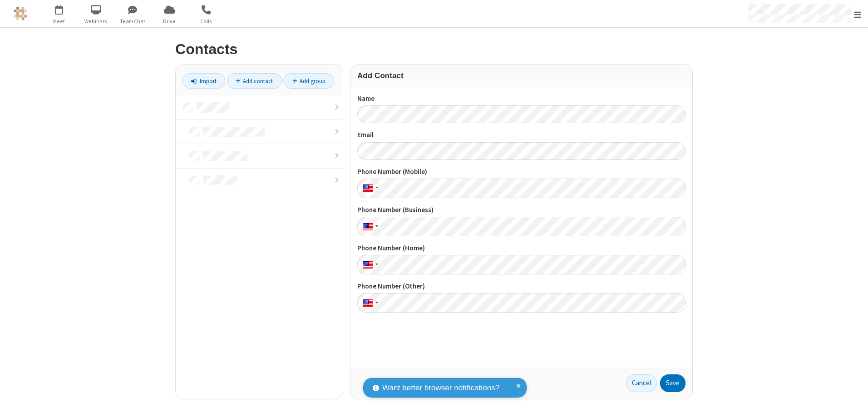 The image size is (868, 413). What do you see at coordinates (441, 388) in the screenshot?
I see `span: Want better browser notifications?` at bounding box center [441, 388].